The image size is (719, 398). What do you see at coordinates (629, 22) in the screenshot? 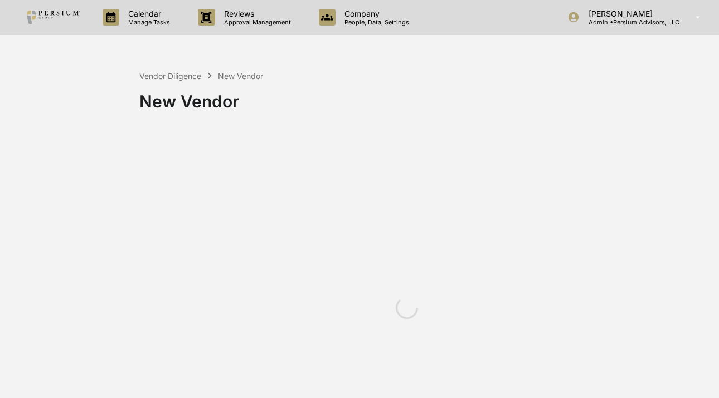
I see `p: Admin • Persium Advisors, LLC` at bounding box center [629, 22].